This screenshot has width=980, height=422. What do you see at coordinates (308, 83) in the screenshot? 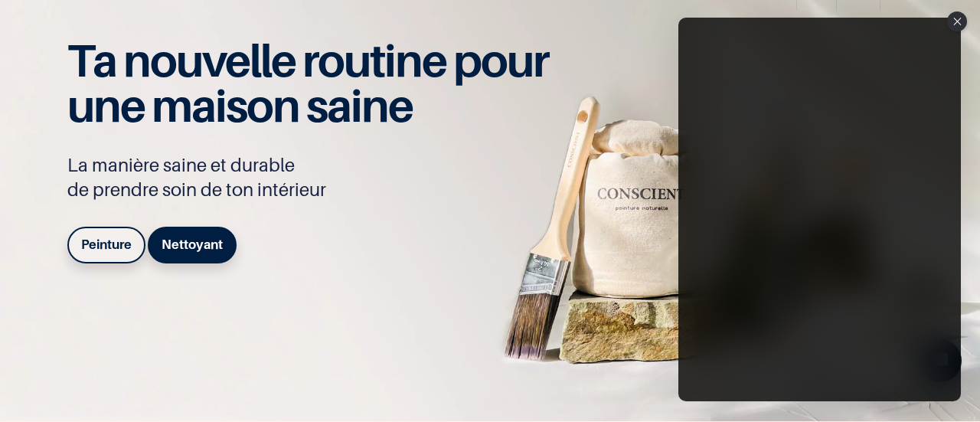
I see `span: Ta nouvelle routine pour une maison saine` at bounding box center [308, 83].